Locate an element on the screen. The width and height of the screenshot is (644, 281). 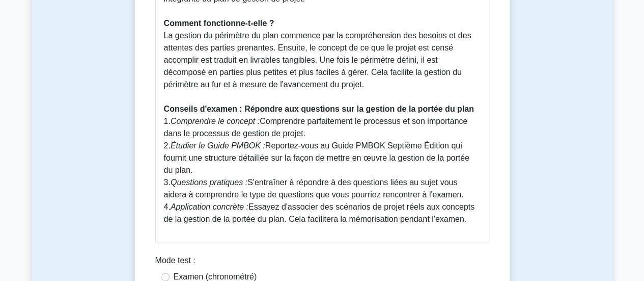
font: Comprendre parfaitement le processus et son importance dans le processus de gestion de projet. is located at coordinates (316, 127).